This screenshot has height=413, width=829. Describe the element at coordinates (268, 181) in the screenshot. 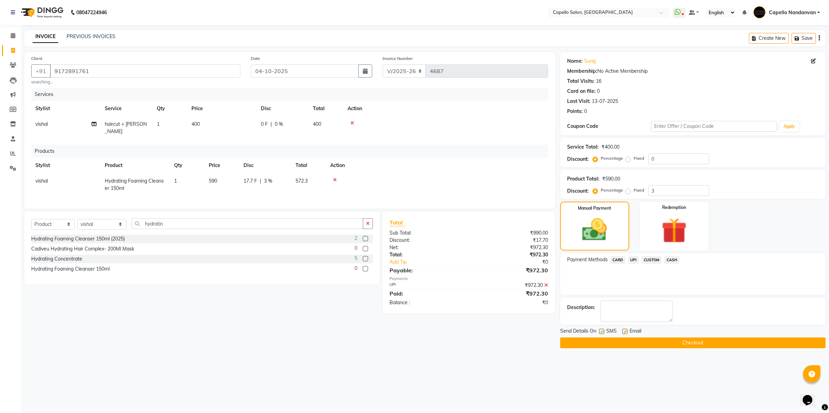

I see `span: 3 %` at that location.